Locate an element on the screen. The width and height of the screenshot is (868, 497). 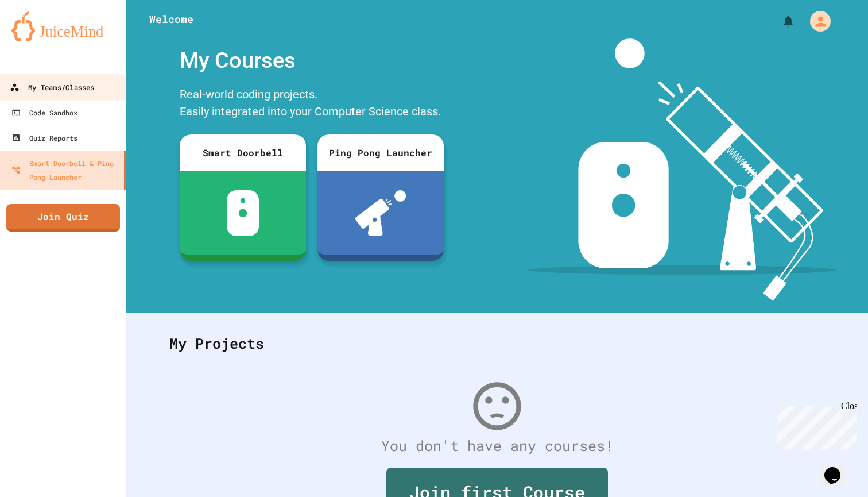
div: My Projects is located at coordinates (497, 343).